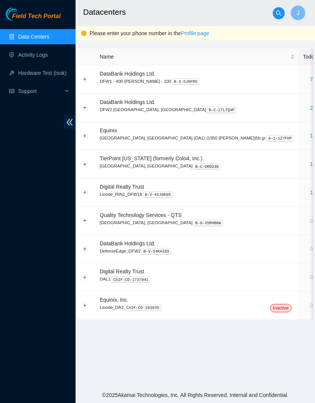 The width and height of the screenshot is (315, 403). Describe the element at coordinates (84, 33) in the screenshot. I see `span: exclamation-circle` at that location.